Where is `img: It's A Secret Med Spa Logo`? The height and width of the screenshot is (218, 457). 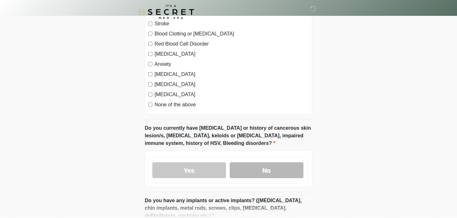
img: It's A Secret Med Spa Logo is located at coordinates (166, 12).